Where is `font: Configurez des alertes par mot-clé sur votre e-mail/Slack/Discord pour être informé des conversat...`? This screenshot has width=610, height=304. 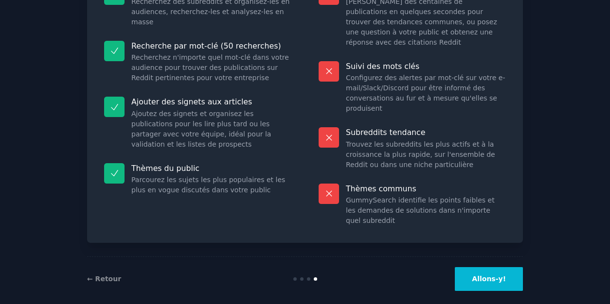
font: Configurez des alertes par mot-clé sur votre e-mail/Slack/Discord pour être informé des conversat... is located at coordinates (425, 93).